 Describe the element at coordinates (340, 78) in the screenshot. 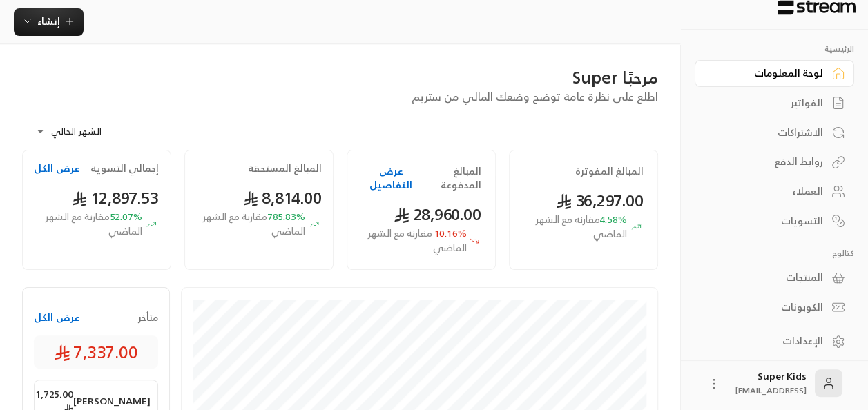

I see `div: مرحبًا Super` at that location.